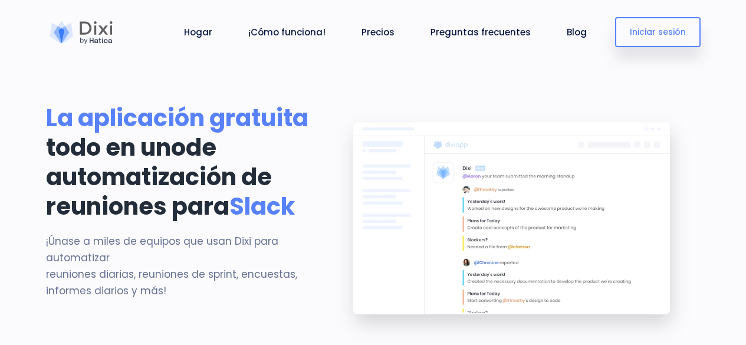 The width and height of the screenshot is (746, 345). Describe the element at coordinates (198, 32) in the screenshot. I see `font: Hogar` at that location.